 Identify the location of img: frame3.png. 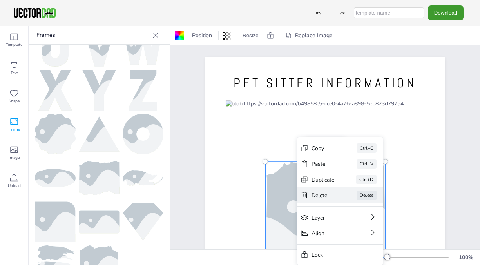
(55, 178).